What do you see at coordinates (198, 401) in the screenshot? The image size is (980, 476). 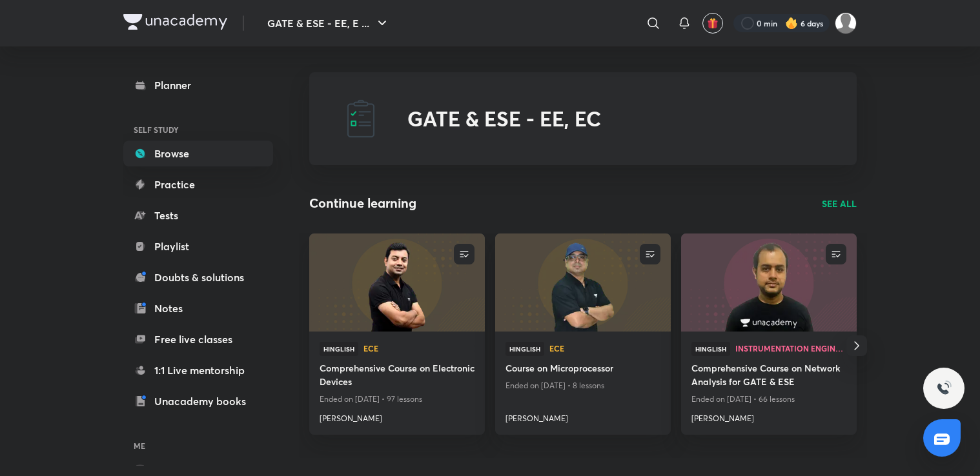 I see `a: Unacademy books` at bounding box center [198, 401].